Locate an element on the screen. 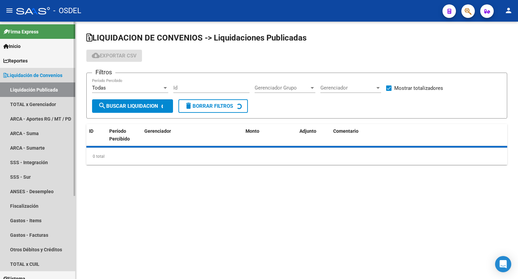 This screenshot has height=279, width=518. span: ID is located at coordinates (91, 131).